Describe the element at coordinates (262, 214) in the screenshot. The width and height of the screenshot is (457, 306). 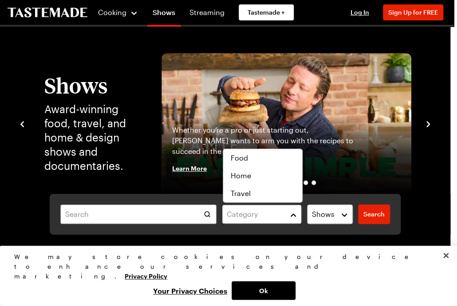
I see `button: Category` at that location.